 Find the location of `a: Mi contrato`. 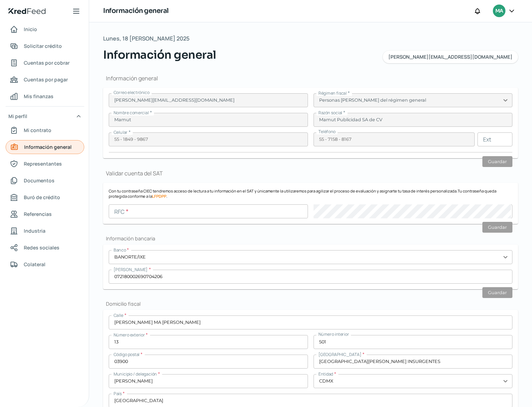

a: Mi contrato is located at coordinates (45, 130).